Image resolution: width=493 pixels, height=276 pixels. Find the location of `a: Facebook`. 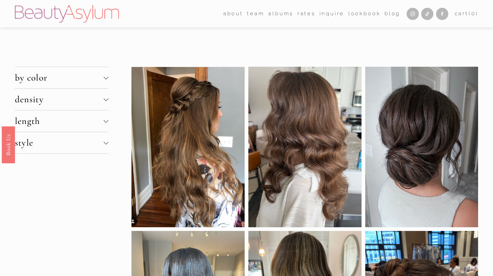

a: Facebook is located at coordinates (442, 14).